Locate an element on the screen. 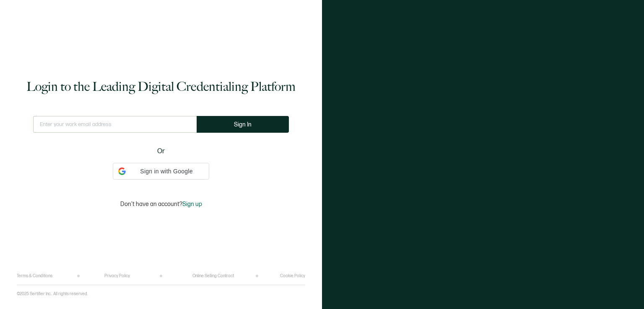 The width and height of the screenshot is (644, 309). input: Enter your work email address is located at coordinates (115, 124).